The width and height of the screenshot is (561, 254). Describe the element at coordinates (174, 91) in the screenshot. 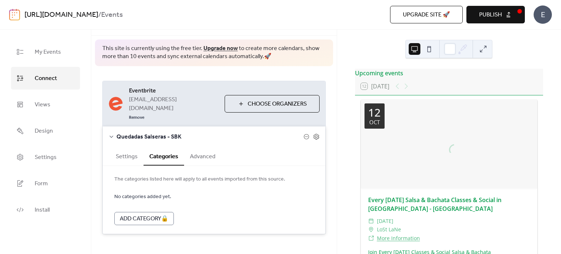

I see `span: Eventbrite` at that location.